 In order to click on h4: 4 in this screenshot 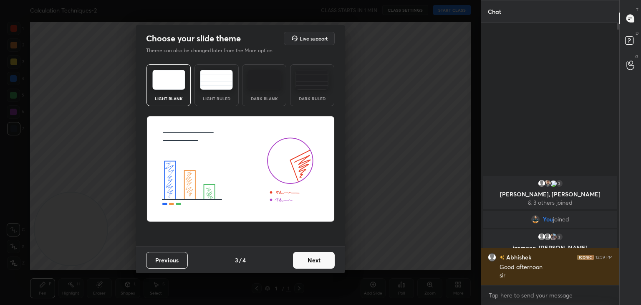, I will do `click(244, 260)`.